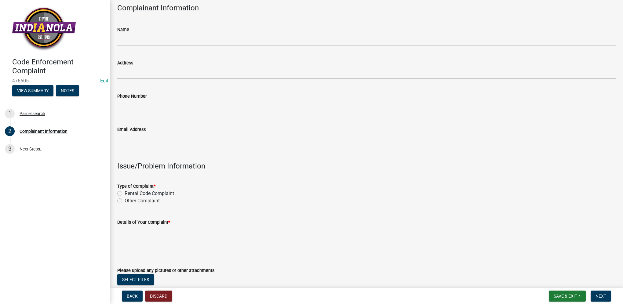 This screenshot has width=623, height=304. I want to click on label: Address, so click(125, 63).